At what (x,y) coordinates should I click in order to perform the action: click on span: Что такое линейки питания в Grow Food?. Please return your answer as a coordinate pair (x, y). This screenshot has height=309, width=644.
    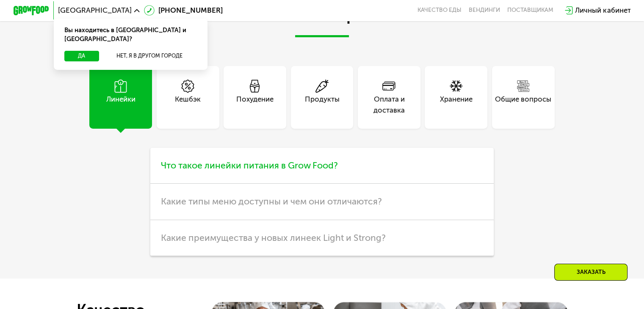
    Looking at the image, I should click on (249, 165).